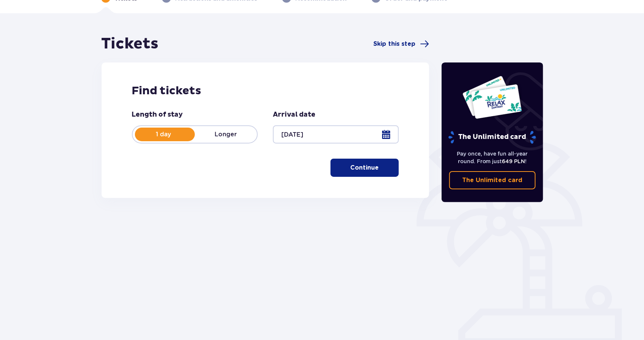 The width and height of the screenshot is (644, 340). I want to click on p: Arrival date, so click(294, 115).